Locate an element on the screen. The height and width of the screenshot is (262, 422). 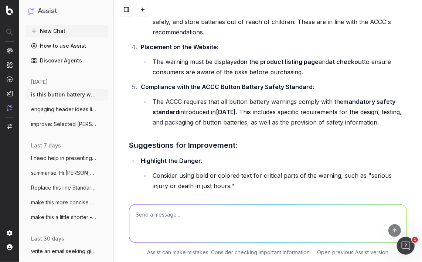
p: Assist can make mistakes. Consider checking important information. is located at coordinates (229, 252).